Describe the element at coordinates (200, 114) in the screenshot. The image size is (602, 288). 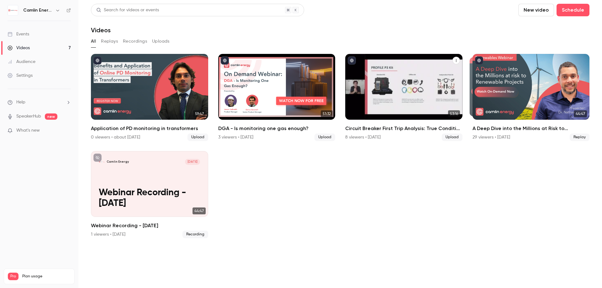
I see `span: 59:47` at that location.